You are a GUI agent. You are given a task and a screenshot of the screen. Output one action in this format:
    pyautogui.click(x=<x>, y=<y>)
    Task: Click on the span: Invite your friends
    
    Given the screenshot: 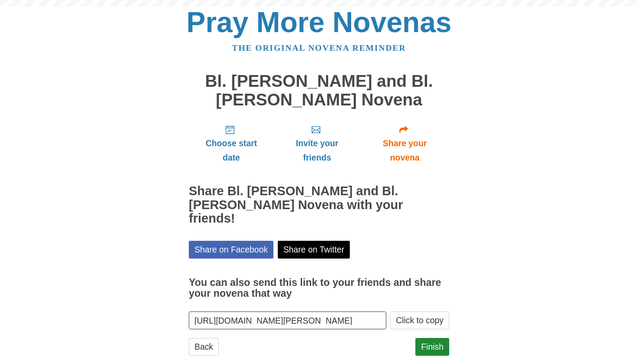 What is the action you would take?
    pyautogui.click(x=317, y=151)
    